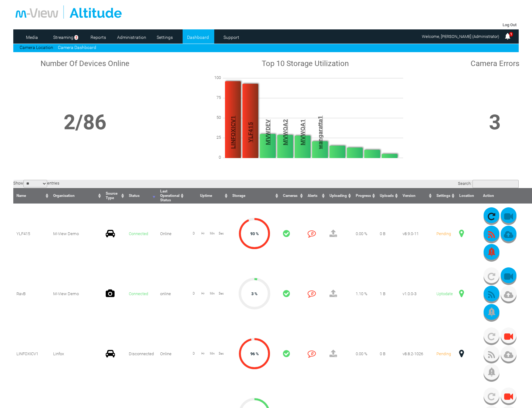  What do you see at coordinates (416, 294) in the screenshot?
I see `td: v1.0.0-3` at bounding box center [416, 294].